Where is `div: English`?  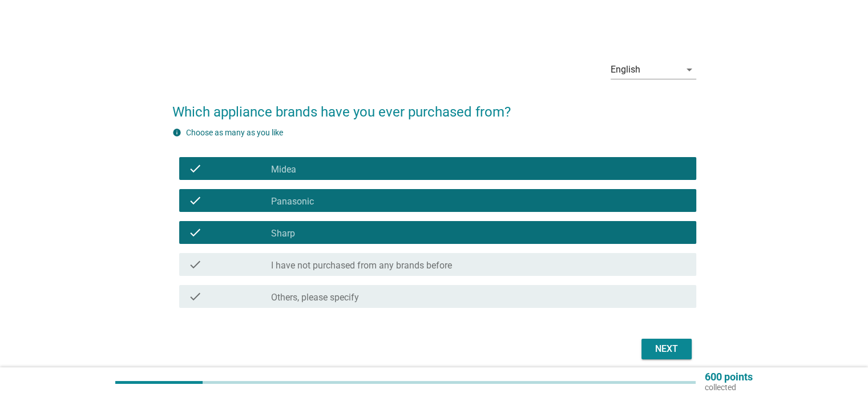 div: English is located at coordinates (625, 70).